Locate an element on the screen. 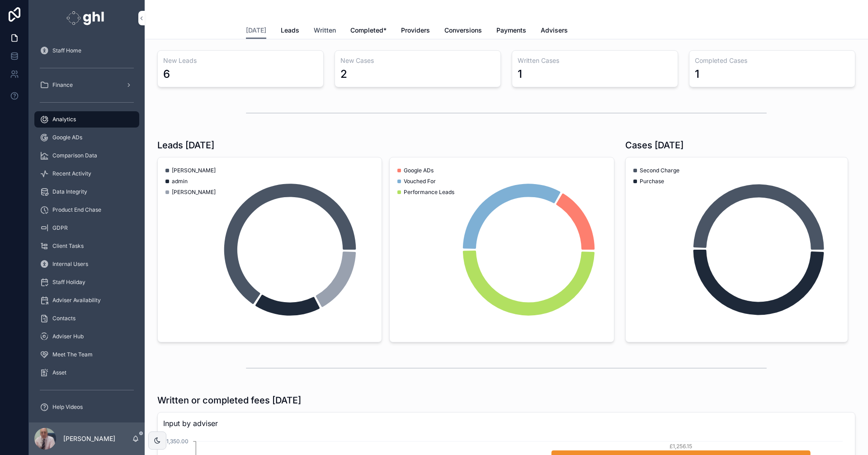 The width and height of the screenshot is (868, 455). a: Product End Chase is located at coordinates (87, 210).